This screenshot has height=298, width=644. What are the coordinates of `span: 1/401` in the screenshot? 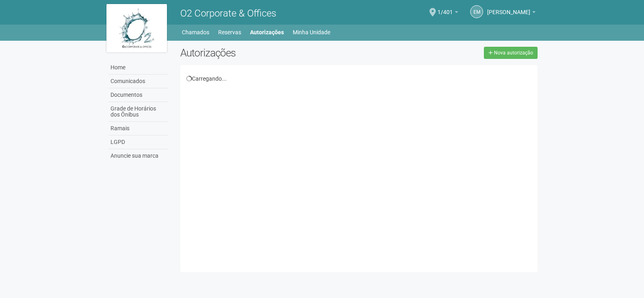 It's located at (445, 8).